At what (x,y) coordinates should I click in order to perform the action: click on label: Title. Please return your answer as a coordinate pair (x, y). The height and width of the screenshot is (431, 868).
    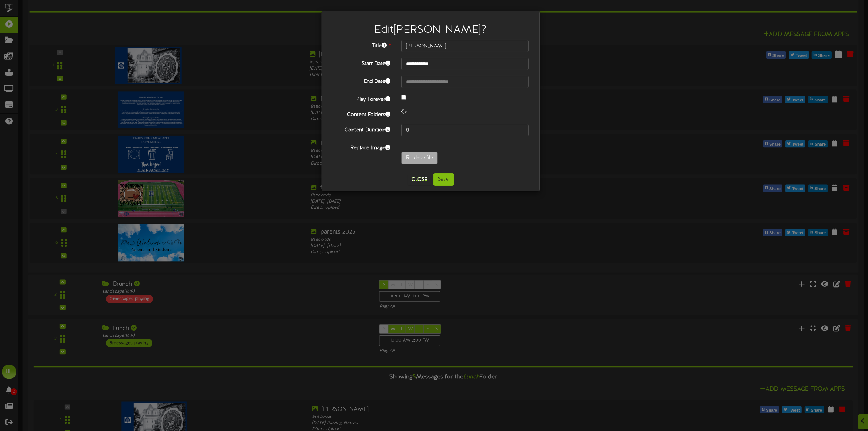
    Looking at the image, I should click on (361, 44).